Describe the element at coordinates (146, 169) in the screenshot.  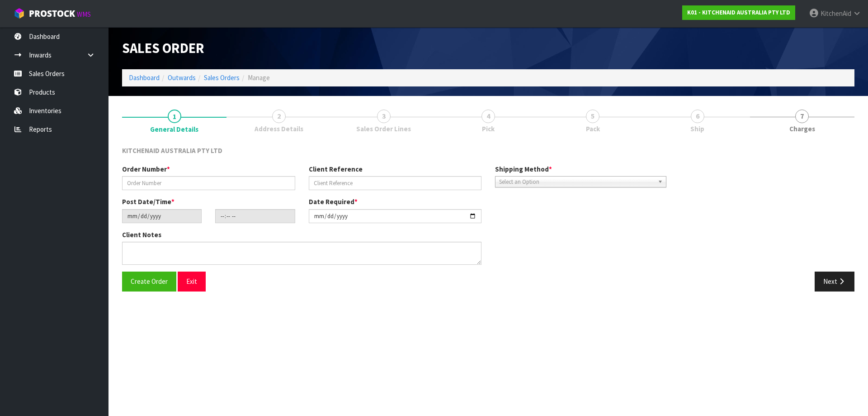
I see `label: Order Number` at that location.